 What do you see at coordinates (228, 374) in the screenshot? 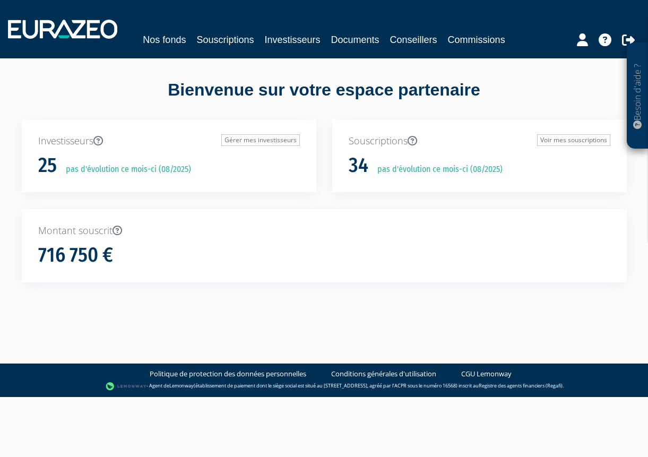
I see `a: Politique de protection des données personnelles` at bounding box center [228, 374].